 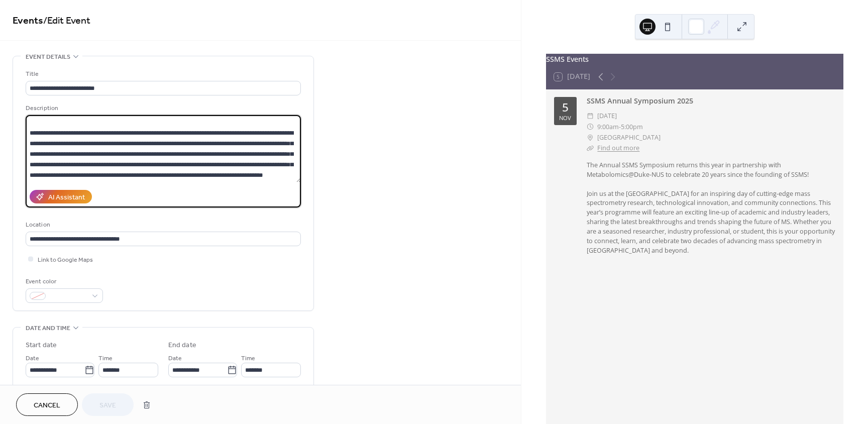 What do you see at coordinates (61, 196) in the screenshot?
I see `button: AI Assistant` at bounding box center [61, 196].